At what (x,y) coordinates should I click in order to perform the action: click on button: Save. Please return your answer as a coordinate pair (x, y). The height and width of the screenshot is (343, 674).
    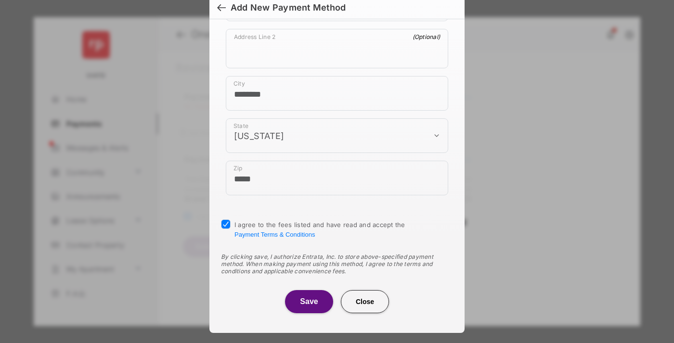
    Looking at the image, I should click on (309, 302).